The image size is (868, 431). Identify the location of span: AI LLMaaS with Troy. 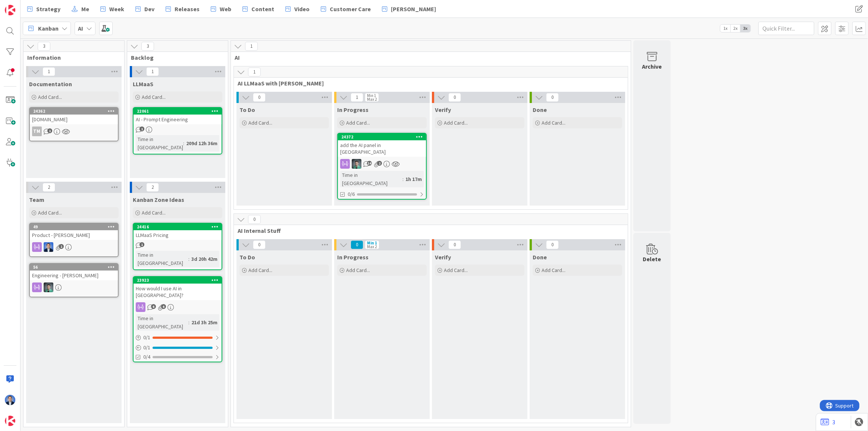
(428, 83).